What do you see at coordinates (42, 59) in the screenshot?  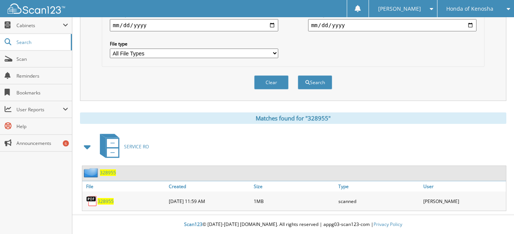 I see `span: Scan` at bounding box center [42, 59].